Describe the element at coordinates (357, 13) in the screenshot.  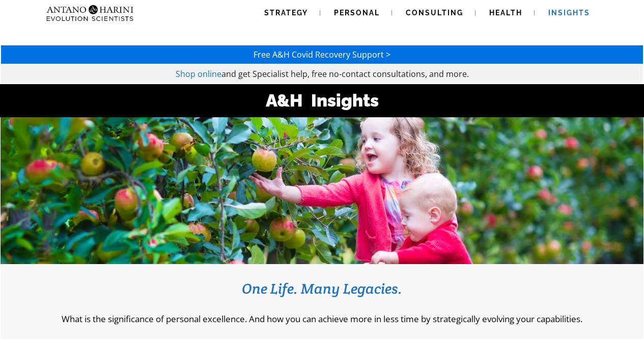
I see `span: Personal` at that location.